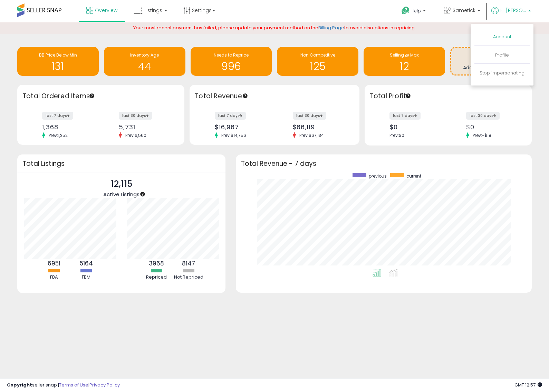 This screenshot has width=549, height=392. What do you see at coordinates (448, 96) in the screenshot?
I see `h3: Total Profit` at bounding box center [448, 96].